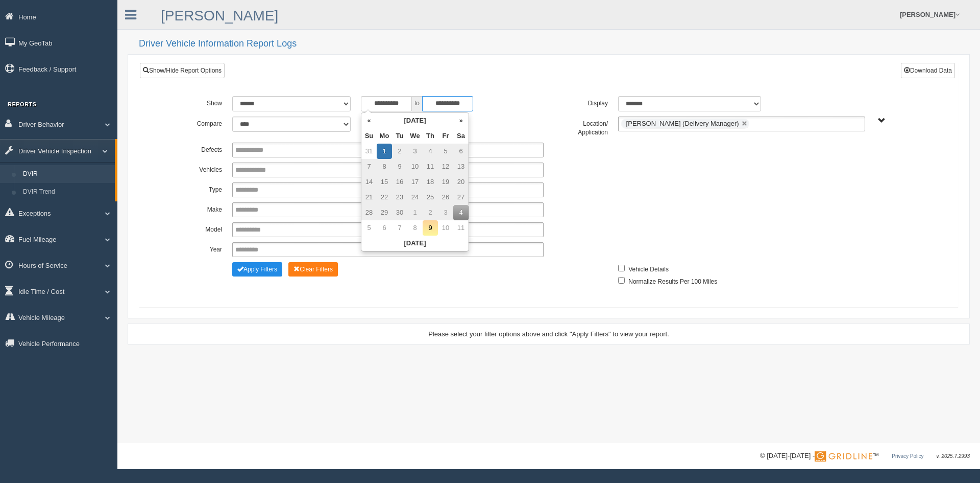  What do you see at coordinates (431, 182) in the screenshot?
I see `td: 18` at bounding box center [431, 182].